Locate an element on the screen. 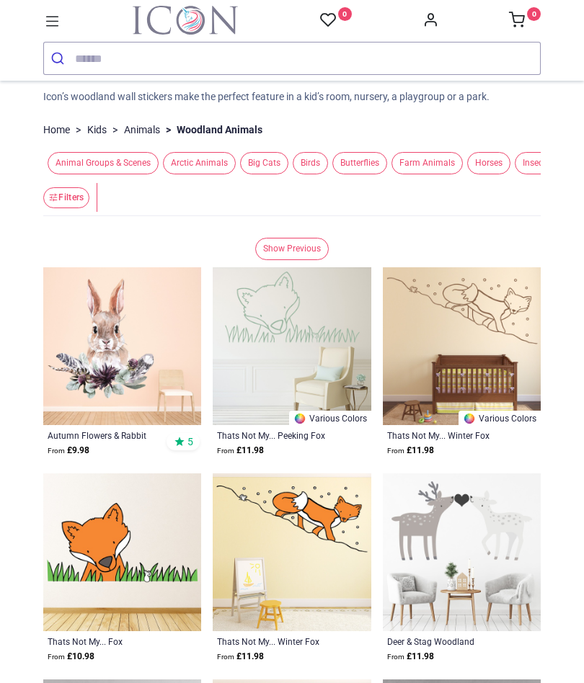 The image size is (584, 683). img: Thats Not My... Winter Fox Wall Sticker is located at coordinates (291, 552).